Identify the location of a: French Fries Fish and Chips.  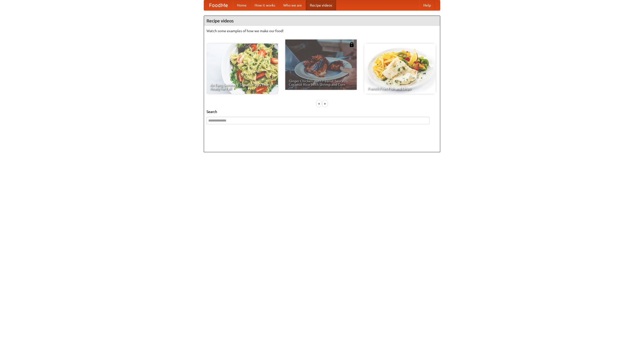
(400, 69).